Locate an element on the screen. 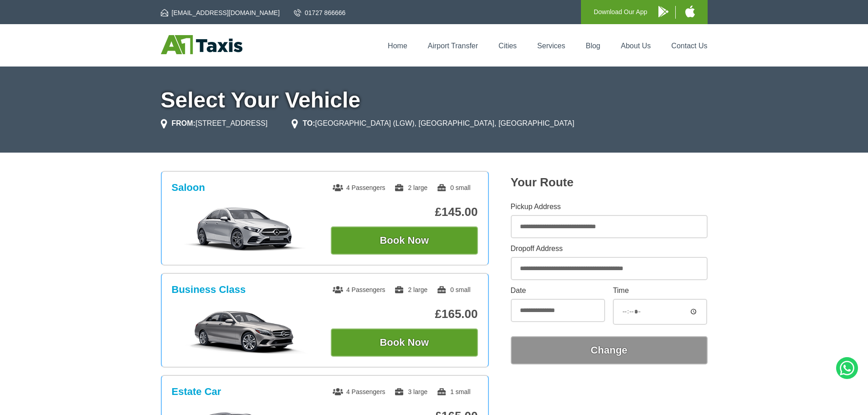  strong: FROM: is located at coordinates (184, 123).